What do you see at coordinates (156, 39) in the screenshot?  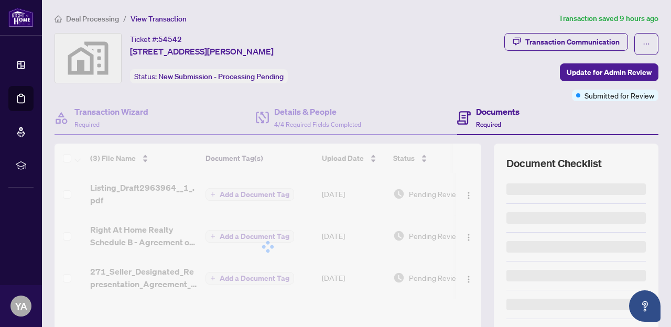 I see `div: Ticket #:` at bounding box center [156, 39].